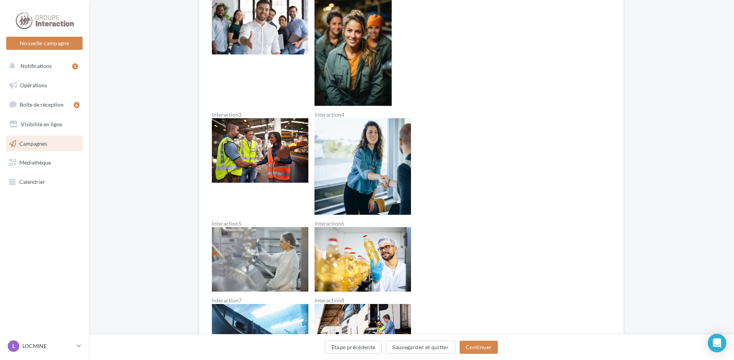 Image resolution: width=734 pixels, height=360 pixels. Describe the element at coordinates (363, 259) in the screenshot. I see `img: Interaction6` at that location.